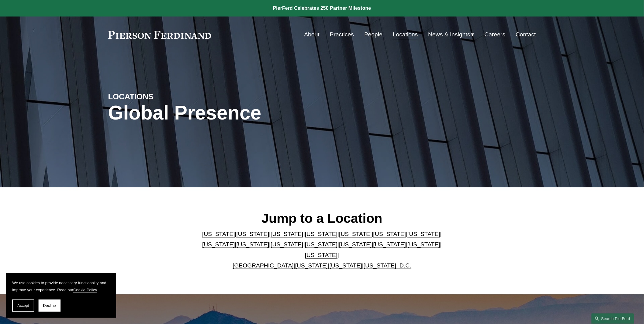  I want to click on h2: Jump to a Location, so click(322, 218).